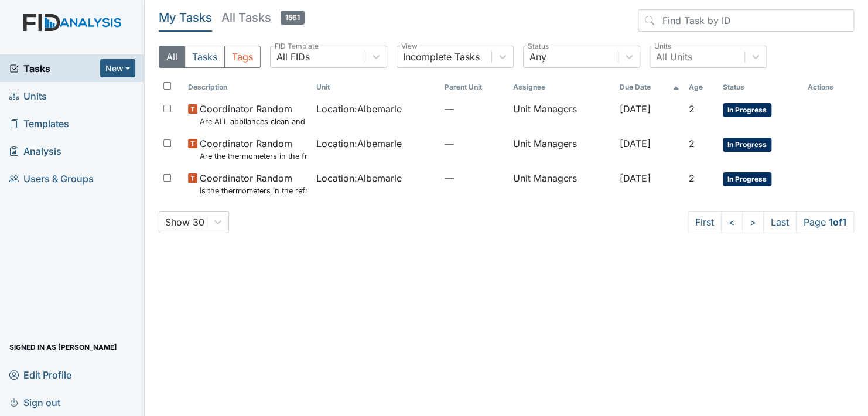  What do you see at coordinates (54, 69) in the screenshot?
I see `span: Tasks` at bounding box center [54, 69].